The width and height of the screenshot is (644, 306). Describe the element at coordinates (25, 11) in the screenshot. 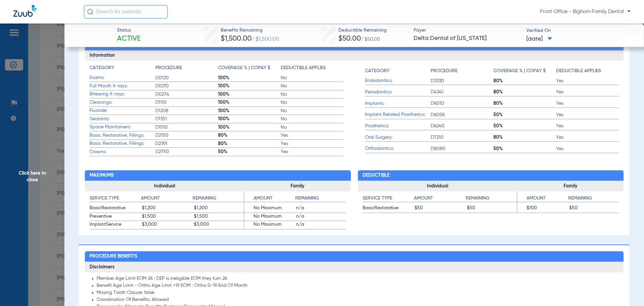

I see `img: Zuub Logo` at that location.